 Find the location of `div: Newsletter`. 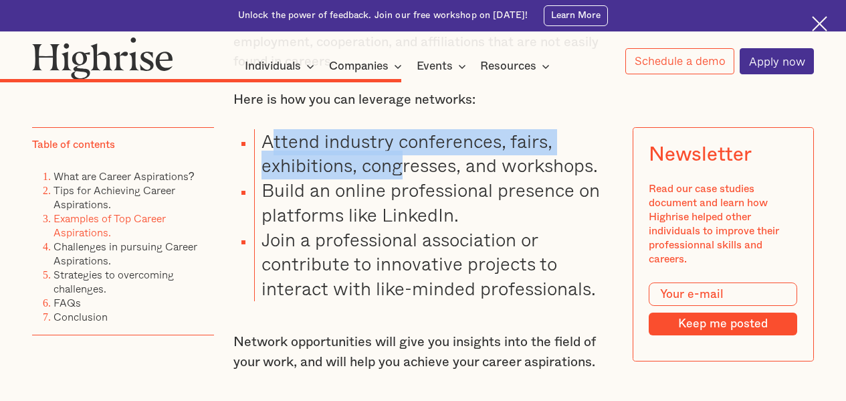

div: Newsletter is located at coordinates (700, 155).